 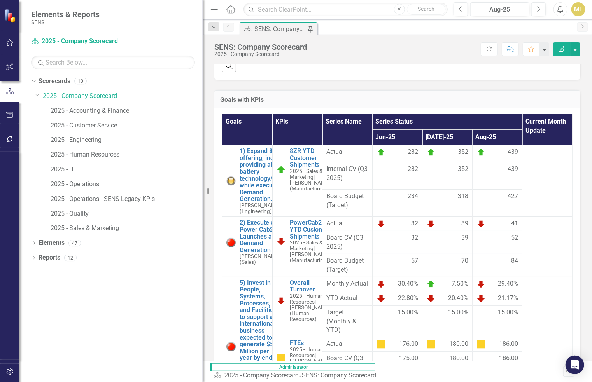 What do you see at coordinates (310, 158) in the screenshot?
I see `a: 8ZR YTD Customer Shipments` at bounding box center [310, 158].